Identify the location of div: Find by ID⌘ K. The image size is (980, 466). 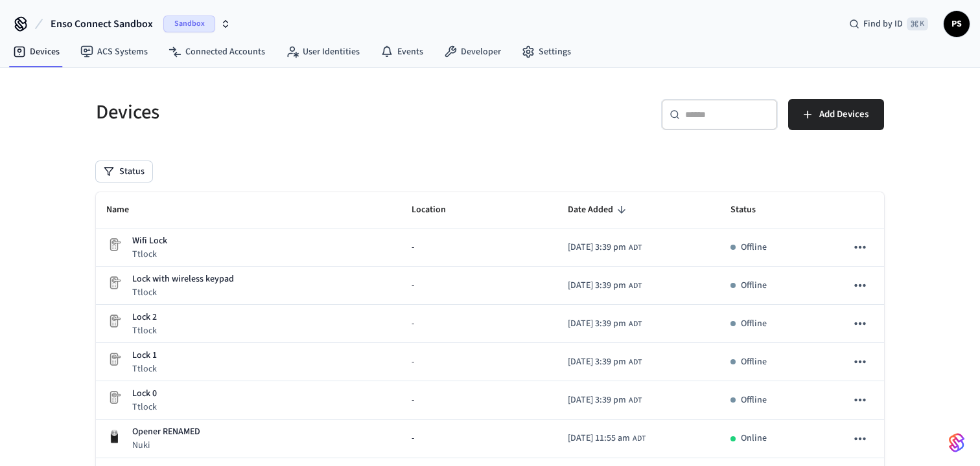
(888, 24).